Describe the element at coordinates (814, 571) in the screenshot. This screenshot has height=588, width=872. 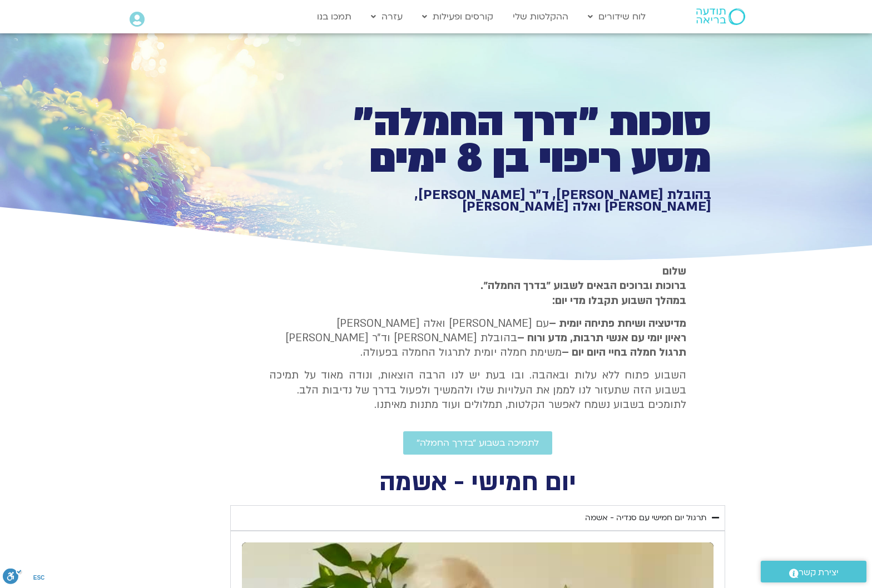
I see `a: יצירת קשר` at that location.